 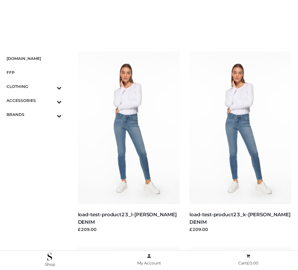 I want to click on span: .Shop, so click(x=50, y=264).